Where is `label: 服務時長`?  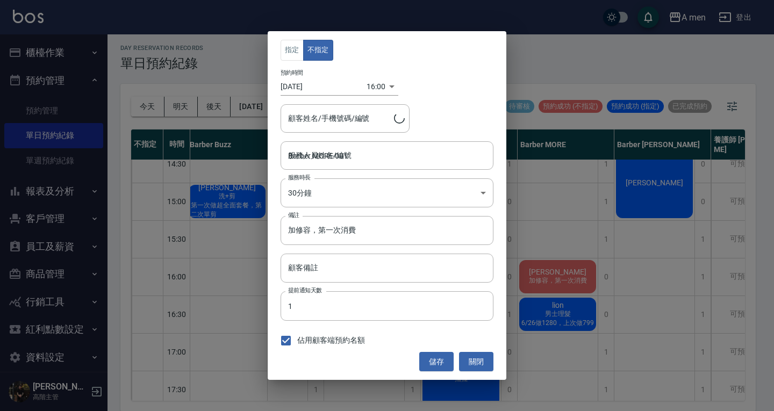 label: 服務時長 is located at coordinates (299, 177).